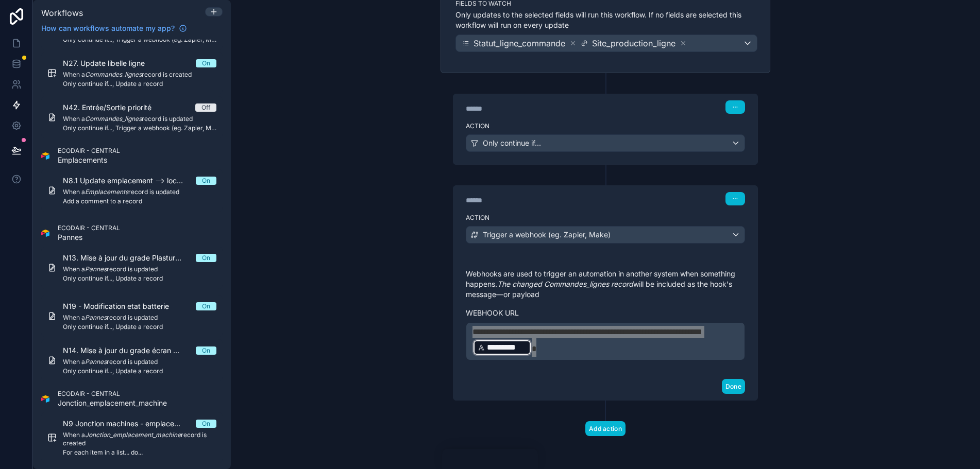 Image resolution: width=980 pixels, height=469 pixels. Describe the element at coordinates (132, 316) in the screenshot. I see `a: N19 - Modification etat batterieOnWhen aPannesrecord is updatedOnly continue if..., Update a record` at that location.